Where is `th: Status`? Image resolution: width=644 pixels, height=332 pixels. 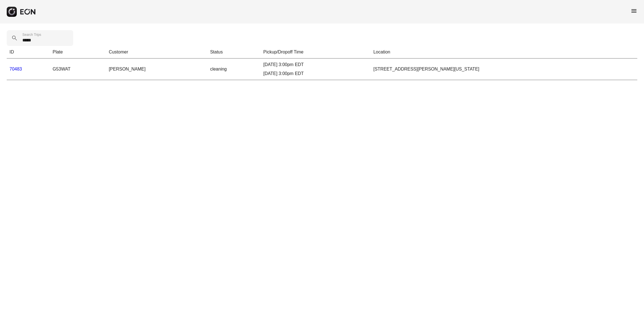 th: Status is located at coordinates (234, 52).